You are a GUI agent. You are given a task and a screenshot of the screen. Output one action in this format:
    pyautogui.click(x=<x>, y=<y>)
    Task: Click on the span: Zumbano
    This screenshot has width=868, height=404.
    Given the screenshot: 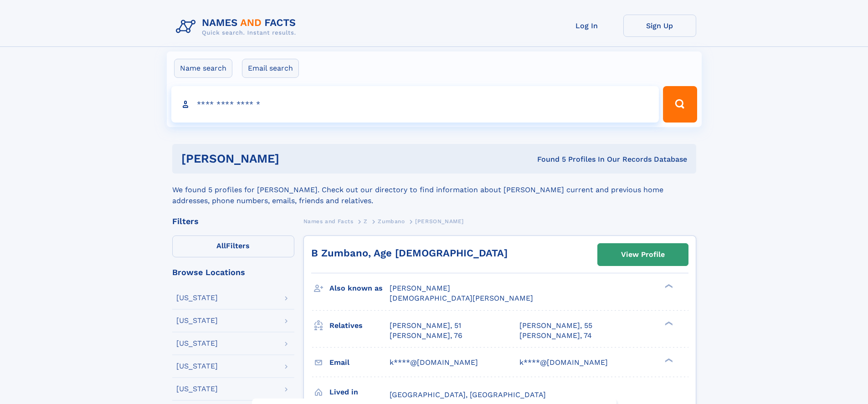 What is the action you would take?
    pyautogui.click(x=391, y=221)
    